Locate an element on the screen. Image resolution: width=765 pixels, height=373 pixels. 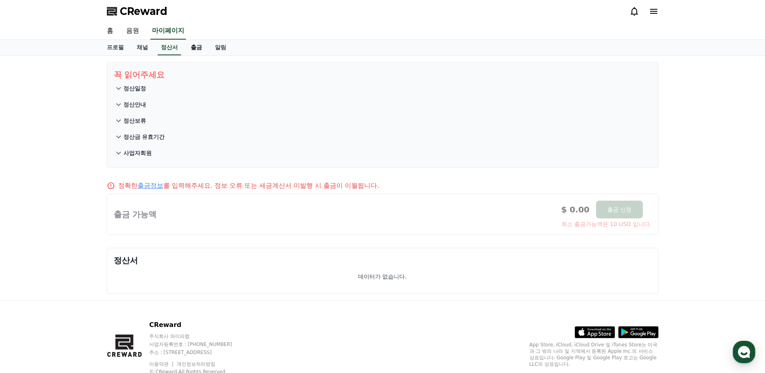
a: 음원 is located at coordinates (133, 31).